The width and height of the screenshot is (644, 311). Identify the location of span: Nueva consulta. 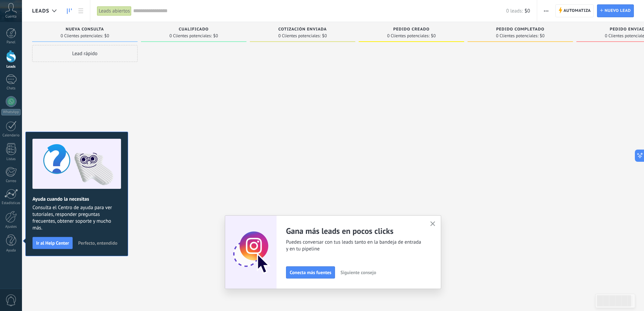
(85, 30).